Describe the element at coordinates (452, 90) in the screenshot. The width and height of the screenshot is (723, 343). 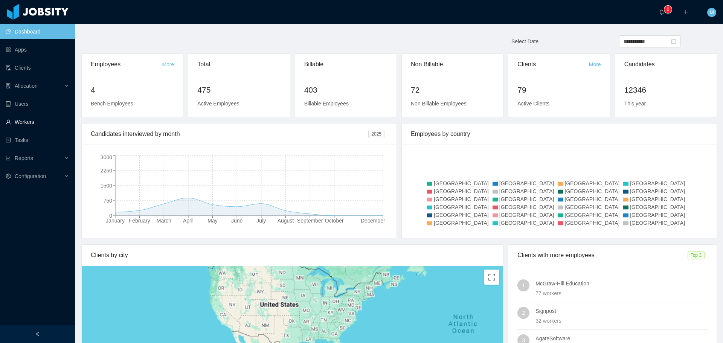
I see `h2: 72` at that location.